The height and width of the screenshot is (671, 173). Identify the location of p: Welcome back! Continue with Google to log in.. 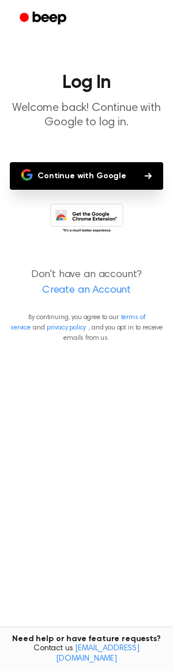
(86, 116).